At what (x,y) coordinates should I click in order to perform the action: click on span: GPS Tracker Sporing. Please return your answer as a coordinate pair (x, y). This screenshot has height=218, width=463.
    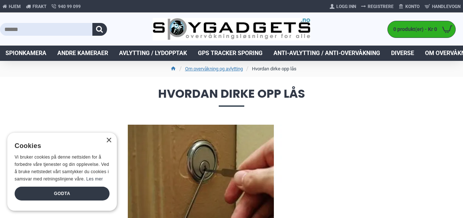
    Looking at the image, I should click on (230, 53).